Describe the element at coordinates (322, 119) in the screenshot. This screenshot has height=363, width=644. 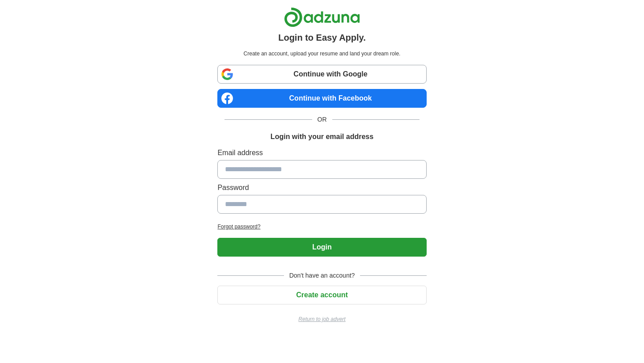
I see `span: OR` at that location.